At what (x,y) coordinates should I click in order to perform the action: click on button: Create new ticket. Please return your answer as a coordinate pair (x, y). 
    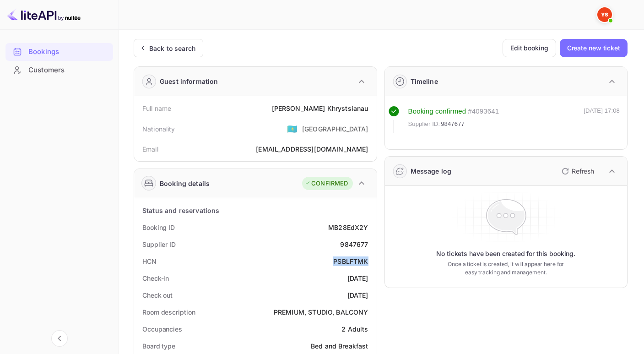
    Looking at the image, I should click on (594, 48).